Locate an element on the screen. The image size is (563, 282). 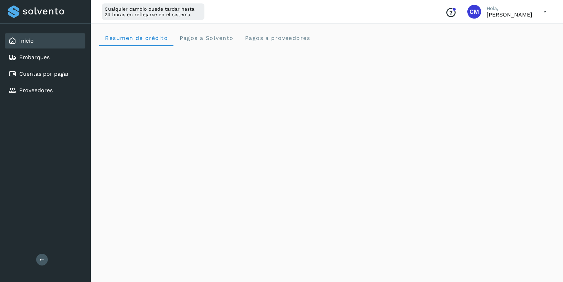
p: Cynthia Mendoza is located at coordinates (510, 14).